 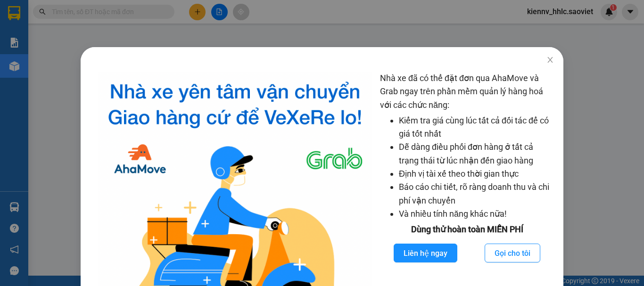 I want to click on button: Close, so click(x=550, y=60).